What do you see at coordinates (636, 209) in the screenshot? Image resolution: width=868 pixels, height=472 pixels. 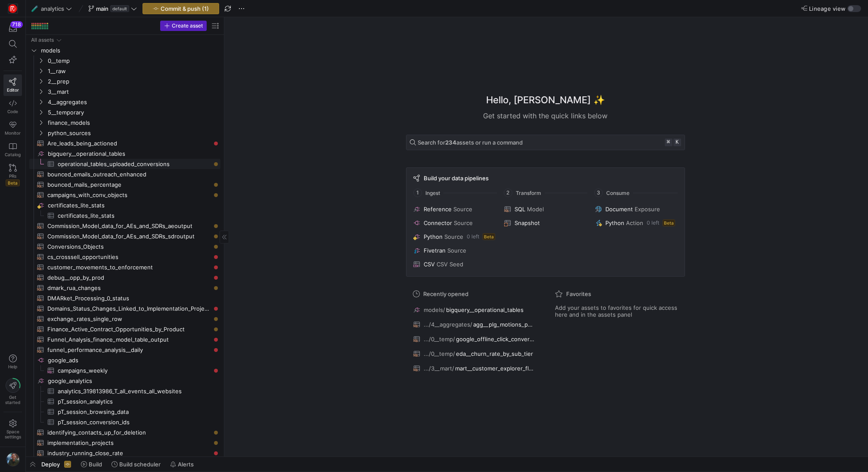 I see `button: DocumentExposure` at bounding box center [636, 209].